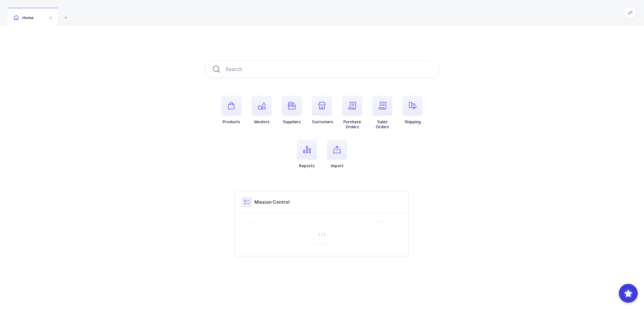  I want to click on button: Import, so click(337, 154).